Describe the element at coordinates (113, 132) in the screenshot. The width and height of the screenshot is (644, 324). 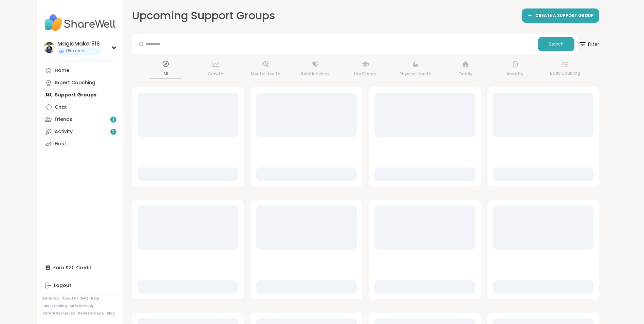
I see `span: 2` at that location.